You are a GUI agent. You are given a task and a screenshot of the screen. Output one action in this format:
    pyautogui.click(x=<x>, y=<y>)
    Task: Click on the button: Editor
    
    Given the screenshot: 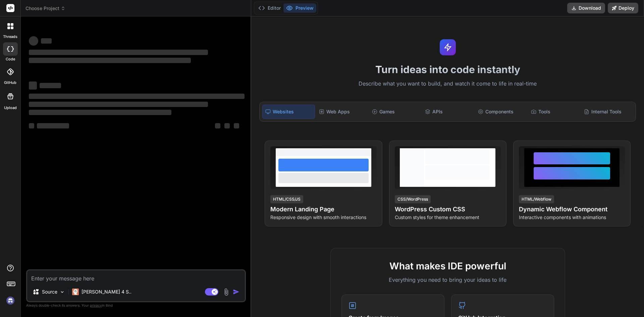 What is the action you would take?
    pyautogui.click(x=269, y=8)
    